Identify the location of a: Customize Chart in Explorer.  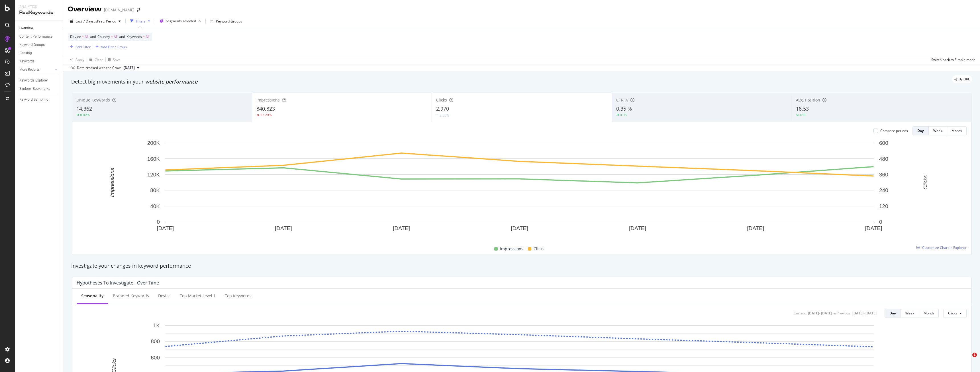
(942, 247).